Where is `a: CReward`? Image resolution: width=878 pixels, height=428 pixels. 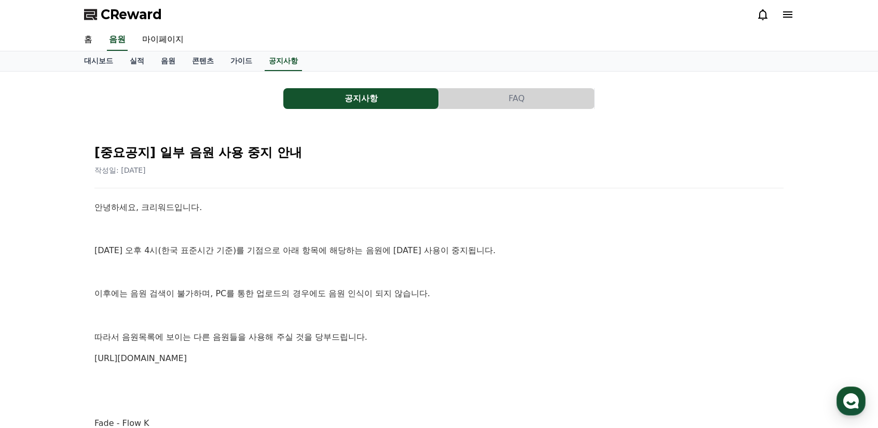 a: CReward is located at coordinates (123, 15).